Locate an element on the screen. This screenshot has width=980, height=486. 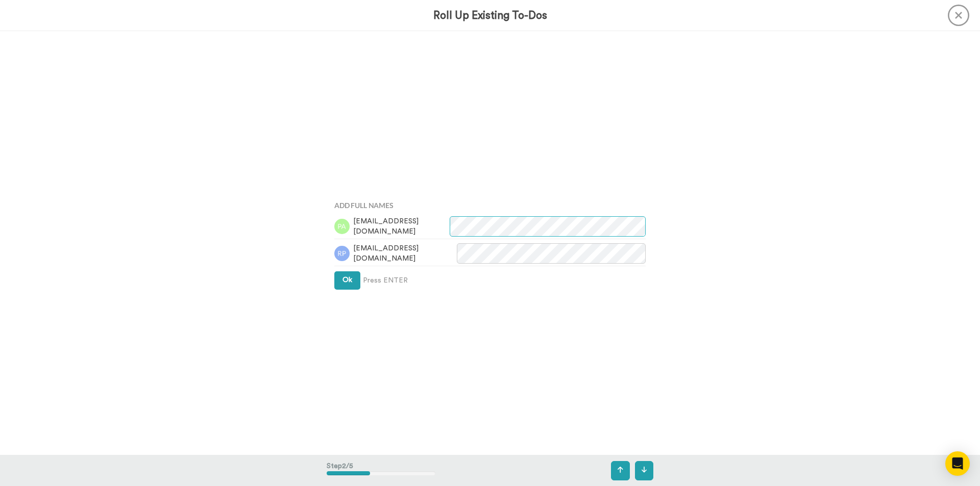
img: rp.png is located at coordinates (342, 254).